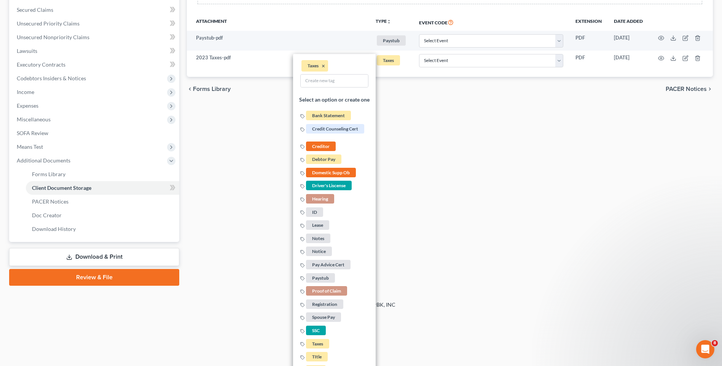 This screenshot has width=722, height=366. I want to click on a: Notice, so click(317, 251).